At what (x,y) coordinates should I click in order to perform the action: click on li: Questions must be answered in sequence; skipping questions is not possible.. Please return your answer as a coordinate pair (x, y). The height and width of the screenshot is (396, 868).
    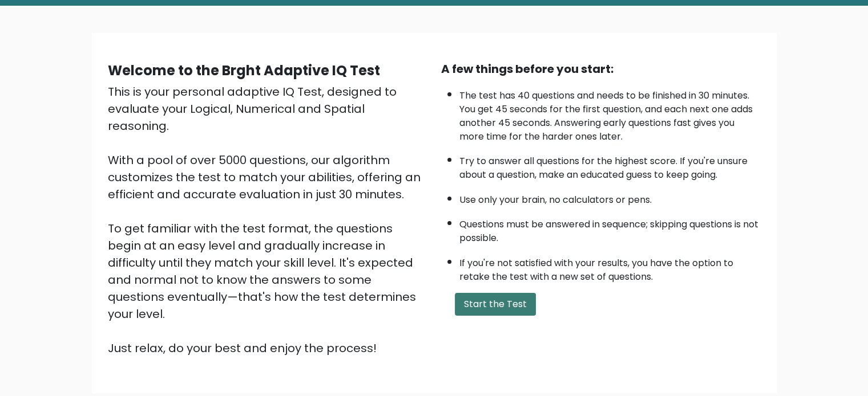
    Looking at the image, I should click on (610, 229).